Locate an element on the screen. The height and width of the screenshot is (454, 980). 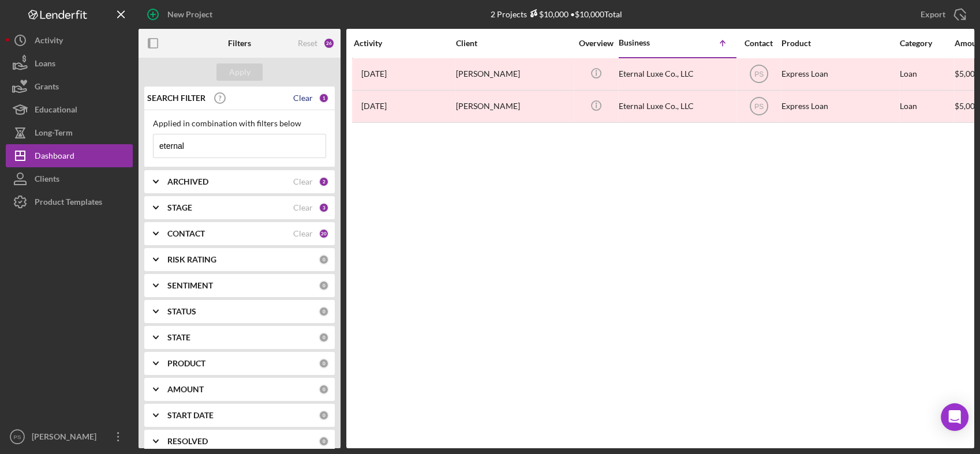
b: RESOLVED is located at coordinates (187, 441).